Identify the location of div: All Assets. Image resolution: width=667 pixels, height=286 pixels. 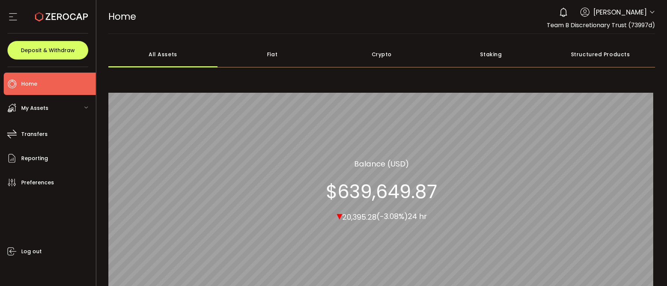
(163, 54).